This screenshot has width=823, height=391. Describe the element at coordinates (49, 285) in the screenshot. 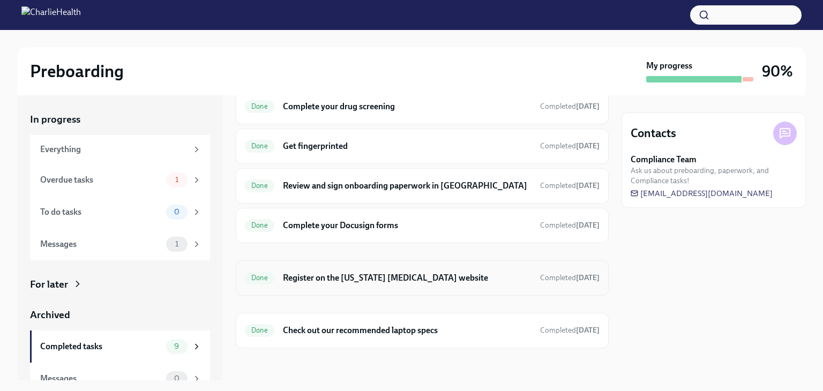

I see `div: For later` at that location.